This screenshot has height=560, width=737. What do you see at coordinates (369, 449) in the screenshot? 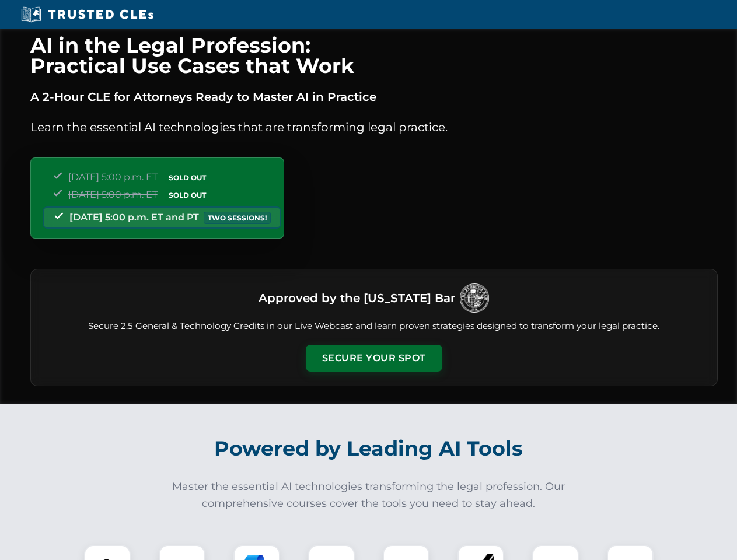
I see `h2: Powered by Leading AI Tools` at bounding box center [369, 449].